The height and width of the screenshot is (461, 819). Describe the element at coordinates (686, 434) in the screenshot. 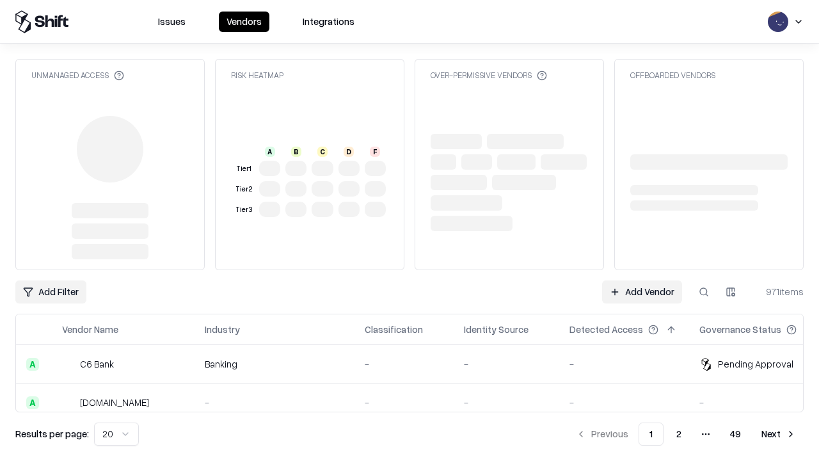

I see `nav: pagination` at that location.